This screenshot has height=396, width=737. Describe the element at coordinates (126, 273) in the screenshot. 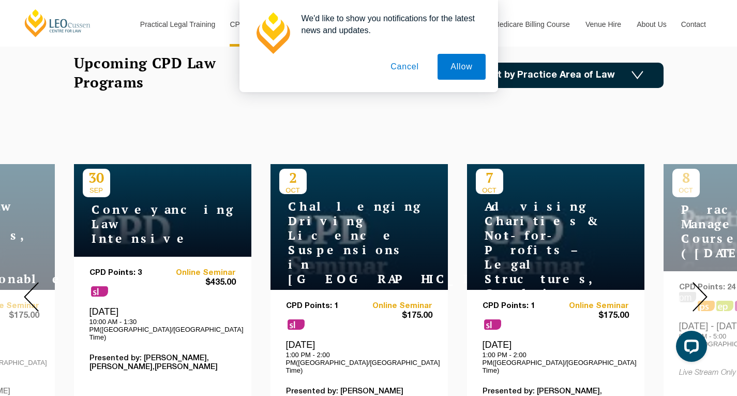

I see `p: CPD Points: 3` at that location.